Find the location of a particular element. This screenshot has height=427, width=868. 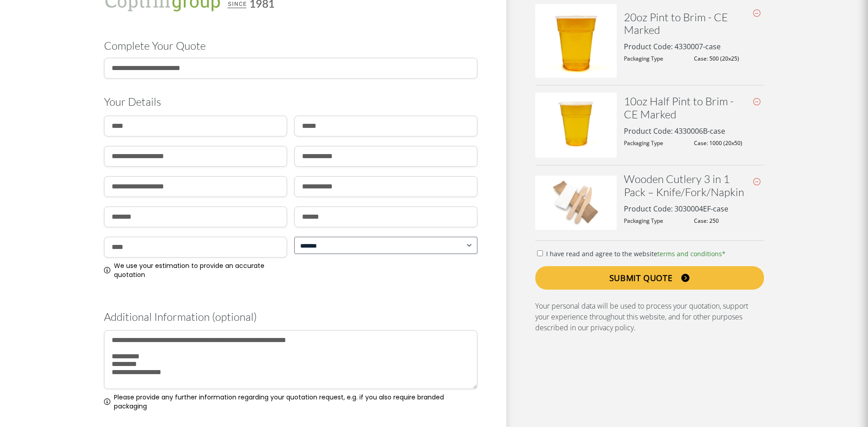

dd: Case: 500 (20x25) is located at coordinates (729, 59).